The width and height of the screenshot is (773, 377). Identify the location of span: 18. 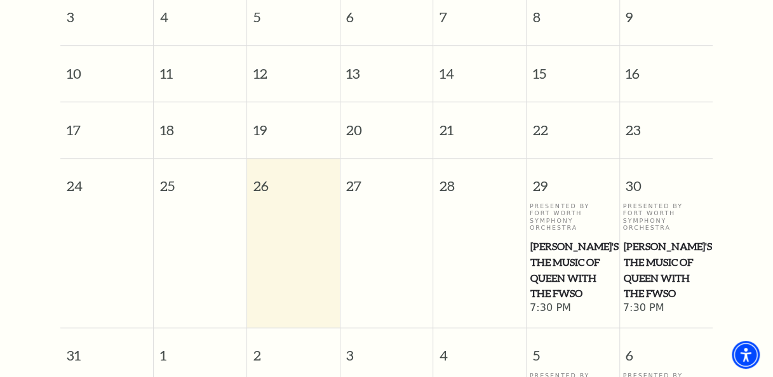
(200, 124).